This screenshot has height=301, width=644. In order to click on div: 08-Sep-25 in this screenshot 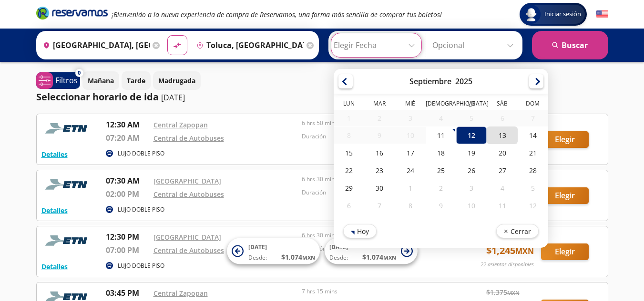, I will do `click(349, 135)`.